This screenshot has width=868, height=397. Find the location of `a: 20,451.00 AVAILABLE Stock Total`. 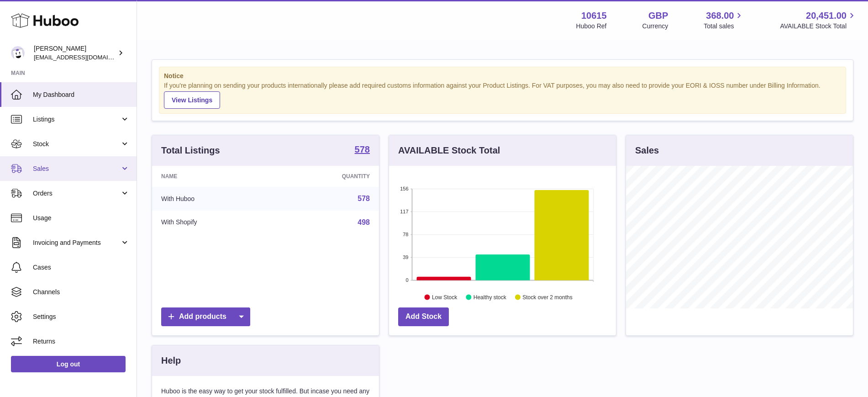

a: 20,451.00 AVAILABLE Stock Total is located at coordinates (818, 20).